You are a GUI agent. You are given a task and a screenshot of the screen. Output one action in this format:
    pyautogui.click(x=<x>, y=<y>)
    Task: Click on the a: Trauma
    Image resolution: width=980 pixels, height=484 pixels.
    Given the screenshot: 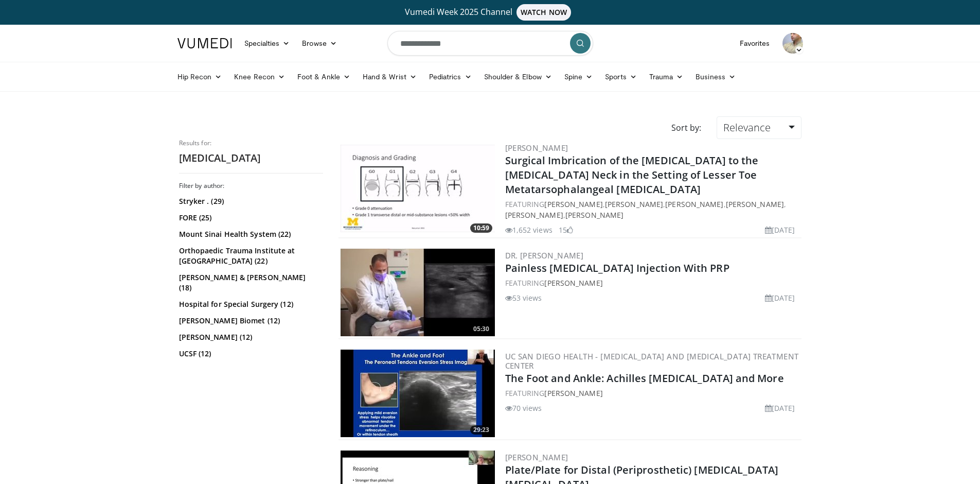 What is the action you would take?
    pyautogui.click(x=666, y=77)
    